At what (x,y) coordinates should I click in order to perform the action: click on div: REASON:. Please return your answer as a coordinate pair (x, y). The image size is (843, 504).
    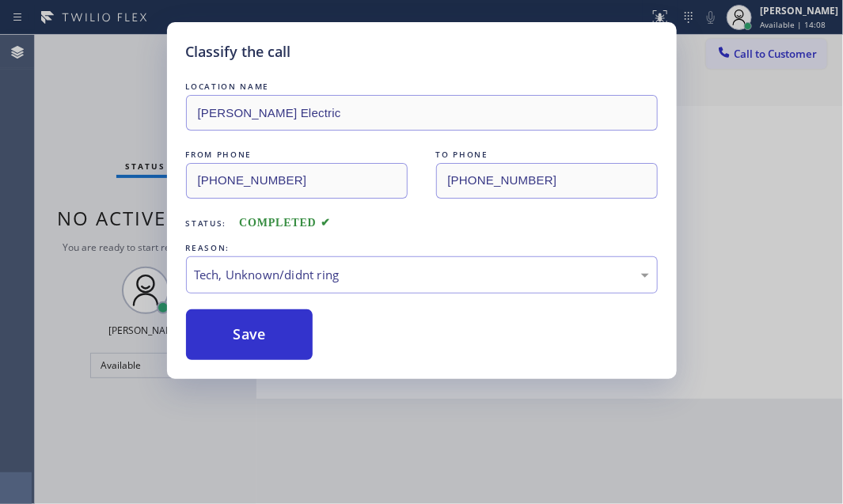
    Looking at the image, I should click on (422, 248).